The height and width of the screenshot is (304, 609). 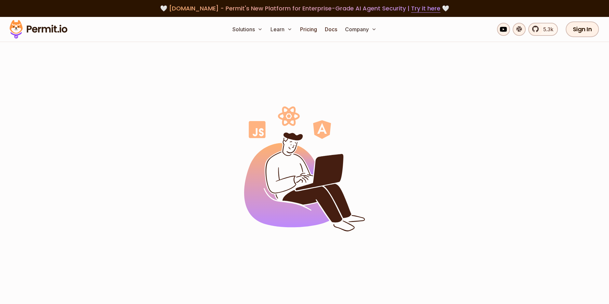 I want to click on button: Company, so click(x=361, y=29).